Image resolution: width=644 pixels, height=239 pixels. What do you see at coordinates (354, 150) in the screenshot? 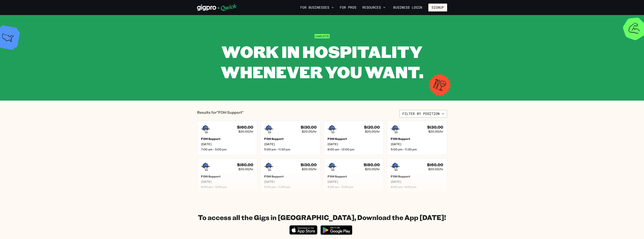
I see `span: 6:00 am - 12:00 pm` at bounding box center [354, 150].